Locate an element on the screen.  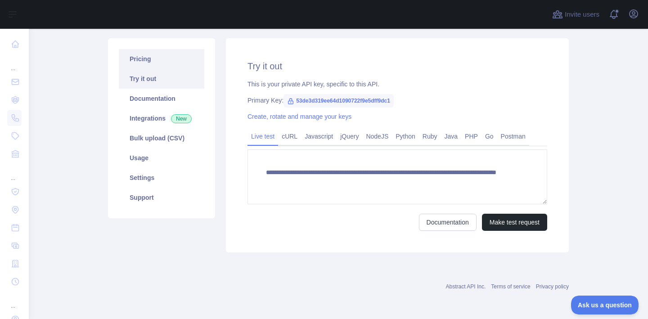
a: Create, rotate and manage your keys is located at coordinates (299, 117).